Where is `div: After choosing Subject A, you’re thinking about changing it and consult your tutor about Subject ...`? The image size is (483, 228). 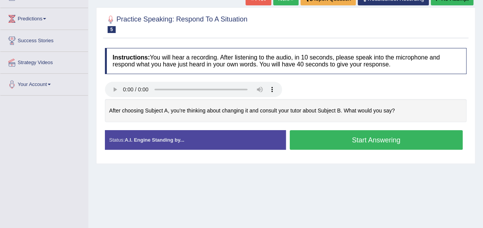
div: After choosing Subject A, you’re thinking about changing it and consult your tutor about Subject ... is located at coordinates (286, 111).